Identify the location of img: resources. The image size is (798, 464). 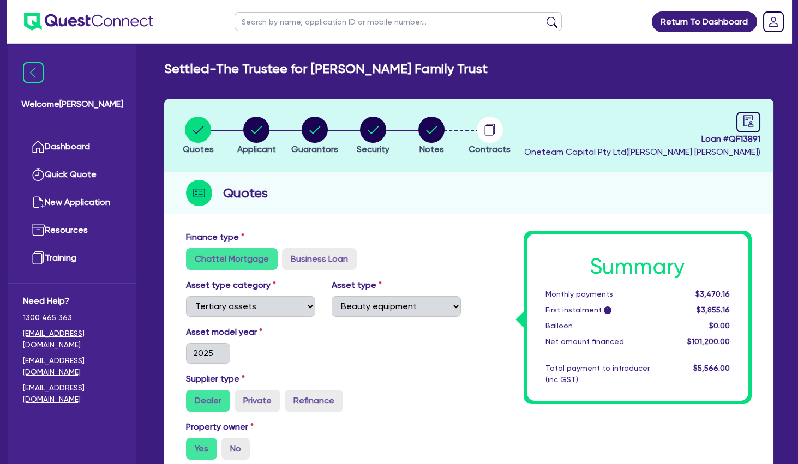
(38, 230).